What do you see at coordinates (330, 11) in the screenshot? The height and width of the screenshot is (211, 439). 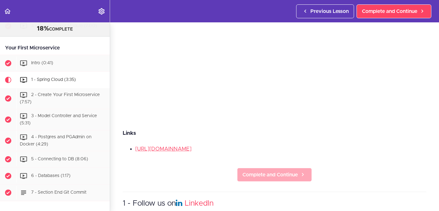 I see `span: Previous Lesson` at bounding box center [330, 11].